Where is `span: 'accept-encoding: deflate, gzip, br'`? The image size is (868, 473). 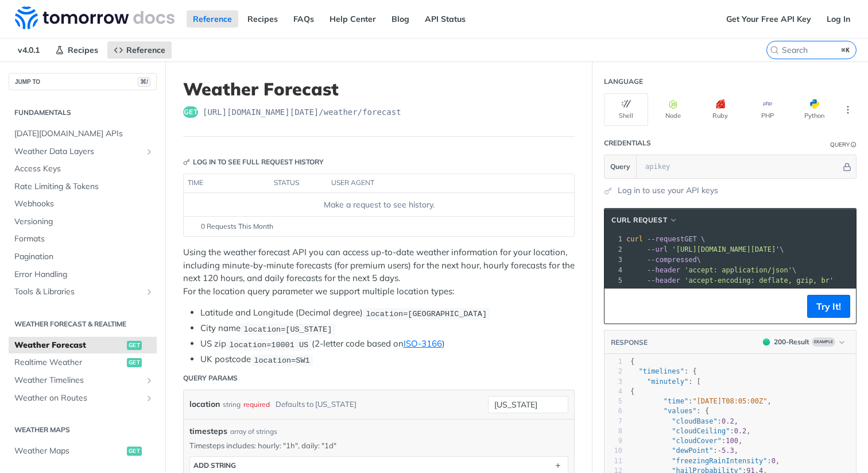
span: 'accept-encoding: deflate, gzip, br' is located at coordinates (759, 280).